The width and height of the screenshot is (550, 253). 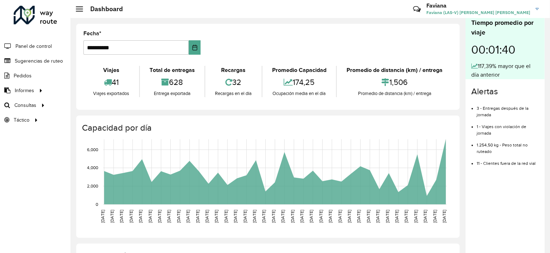 What do you see at coordinates (97, 204) in the screenshot?
I see `text: 0` at bounding box center [97, 204].